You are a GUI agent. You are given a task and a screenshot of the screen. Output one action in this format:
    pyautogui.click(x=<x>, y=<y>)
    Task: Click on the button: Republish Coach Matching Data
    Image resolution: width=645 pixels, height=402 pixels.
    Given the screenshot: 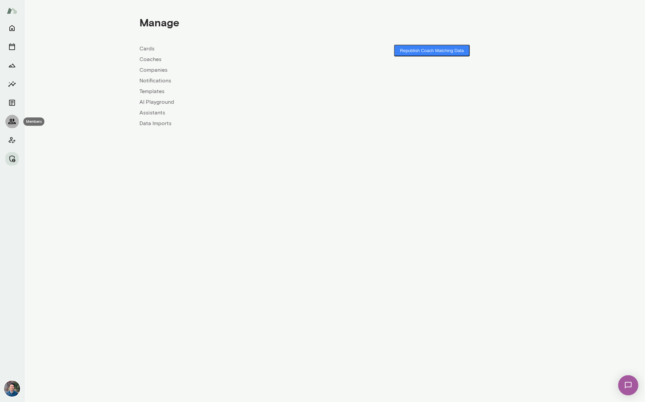 What is the action you would take?
    pyautogui.click(x=432, y=50)
    